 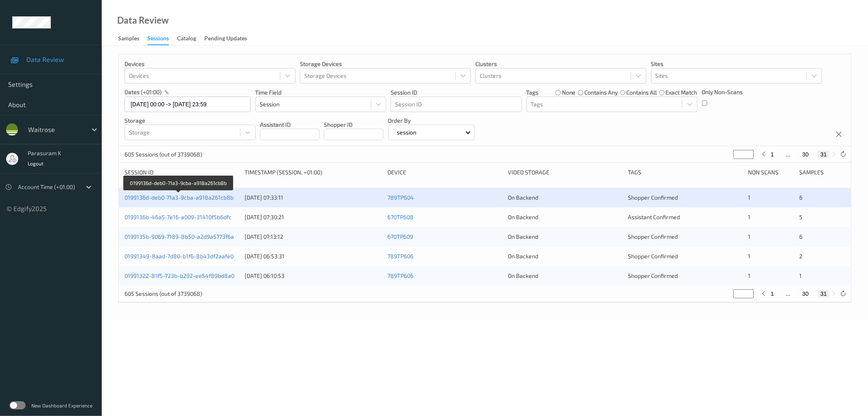 What do you see at coordinates (654, 217) in the screenshot?
I see `span: Assistant Confirmed` at bounding box center [654, 217].